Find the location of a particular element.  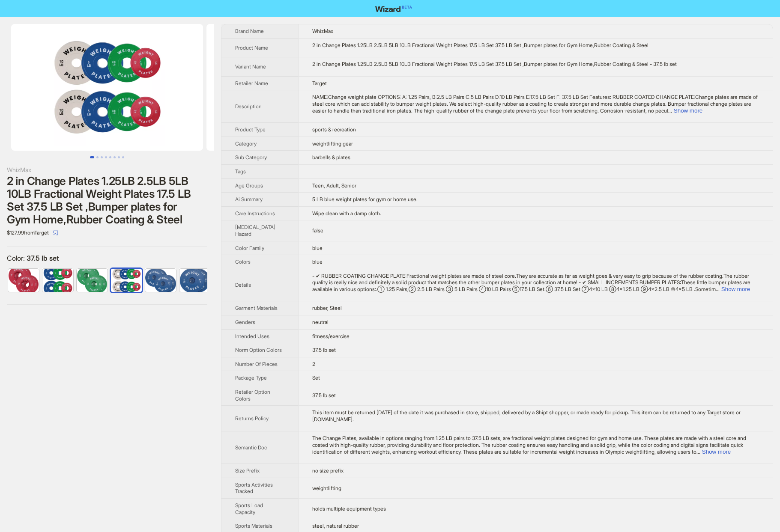

span: neutral is located at coordinates (321, 322).